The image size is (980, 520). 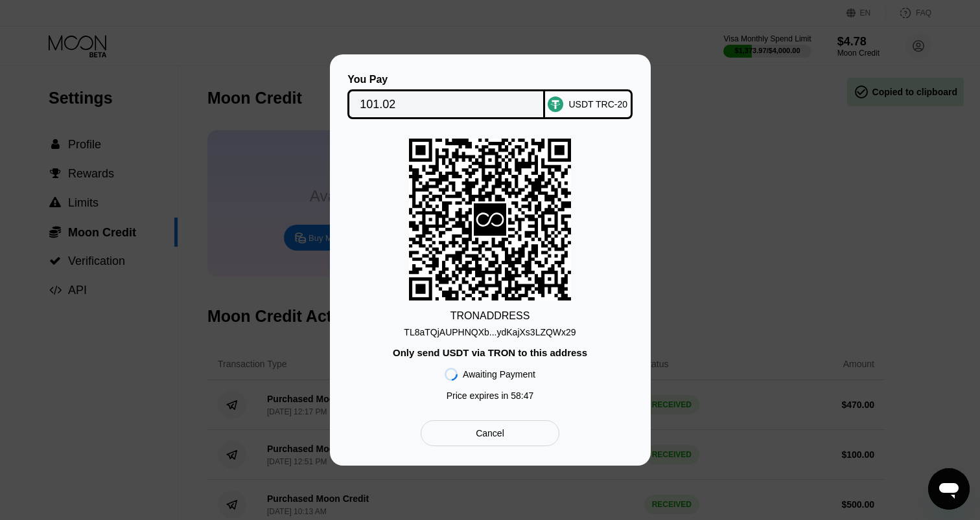 What do you see at coordinates (446, 80) in the screenshot?
I see `div: You Pay` at bounding box center [446, 80].